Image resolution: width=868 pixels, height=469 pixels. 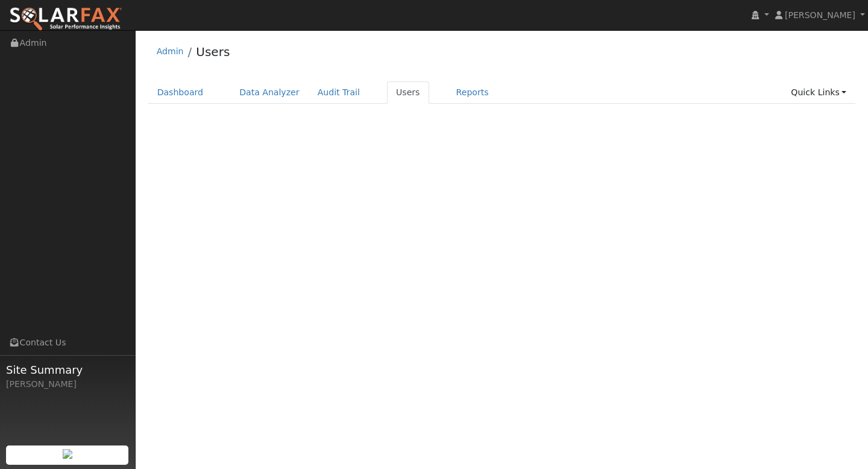 I want to click on a: Dashboard, so click(x=180, y=92).